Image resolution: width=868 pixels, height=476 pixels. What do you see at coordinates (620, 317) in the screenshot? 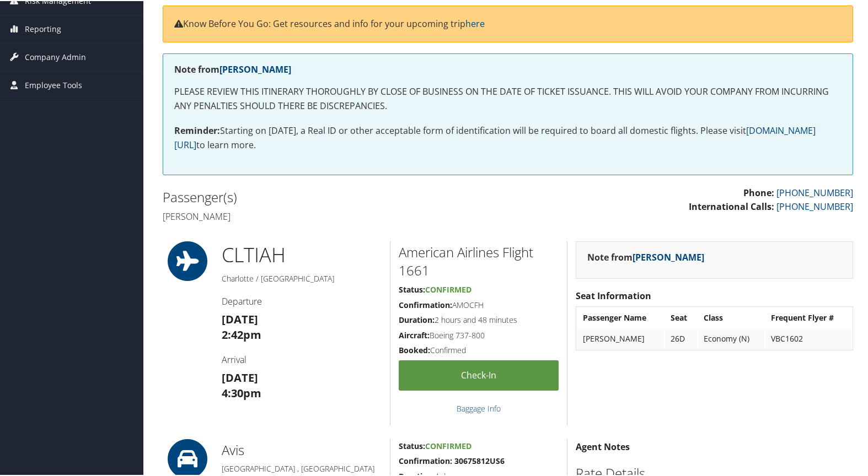
I see `th: Passenger Name` at bounding box center [620, 317].